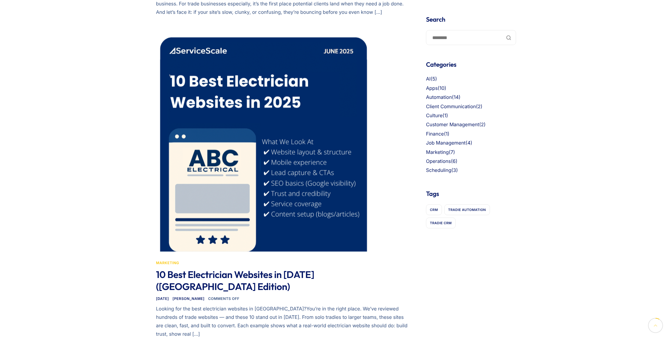 Image resolution: width=672 pixels, height=342 pixels. Describe the element at coordinates (434, 210) in the screenshot. I see `a: CRM (1 item)` at that location.